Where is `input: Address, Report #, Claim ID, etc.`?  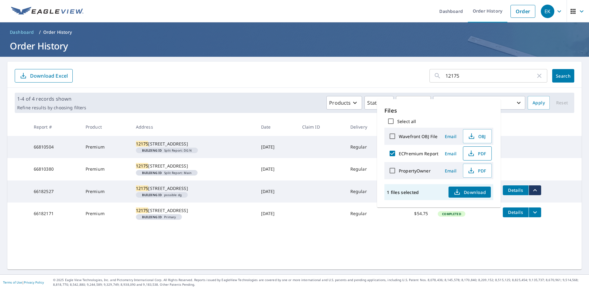 input: Address, Report #, Claim ID, etc. is located at coordinates (491, 76).